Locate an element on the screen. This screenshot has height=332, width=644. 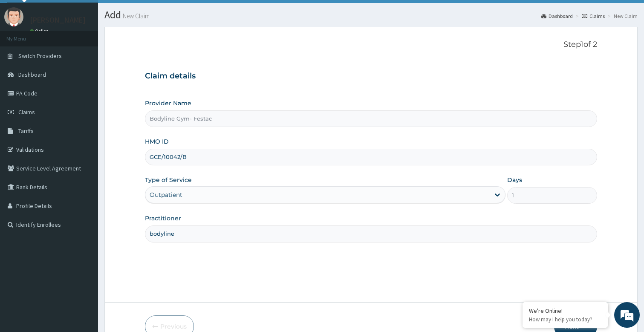
h1: Add is located at coordinates (371, 15).